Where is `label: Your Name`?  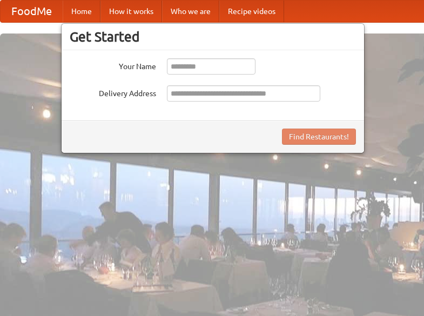
label: Your Name is located at coordinates (113, 65).